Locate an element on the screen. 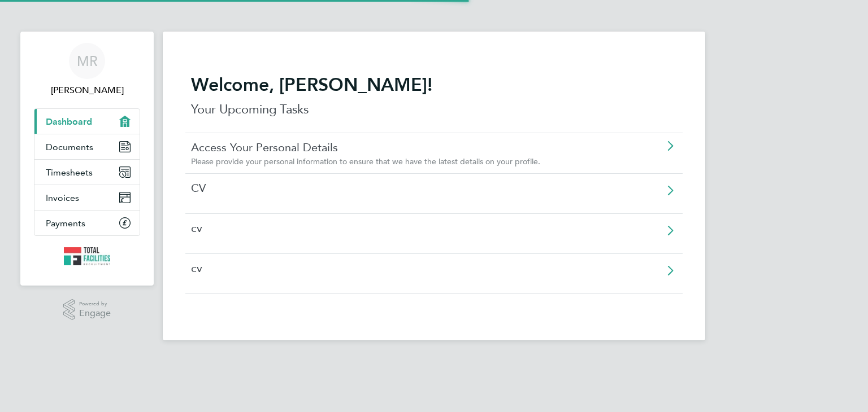 The image size is (868, 412). a: Powered byEngage is located at coordinates (87, 310).